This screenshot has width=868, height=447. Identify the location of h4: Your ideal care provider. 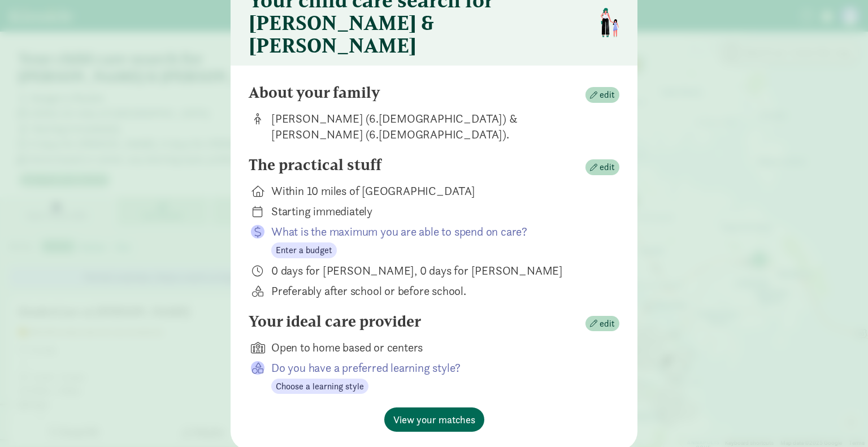
(334, 321).